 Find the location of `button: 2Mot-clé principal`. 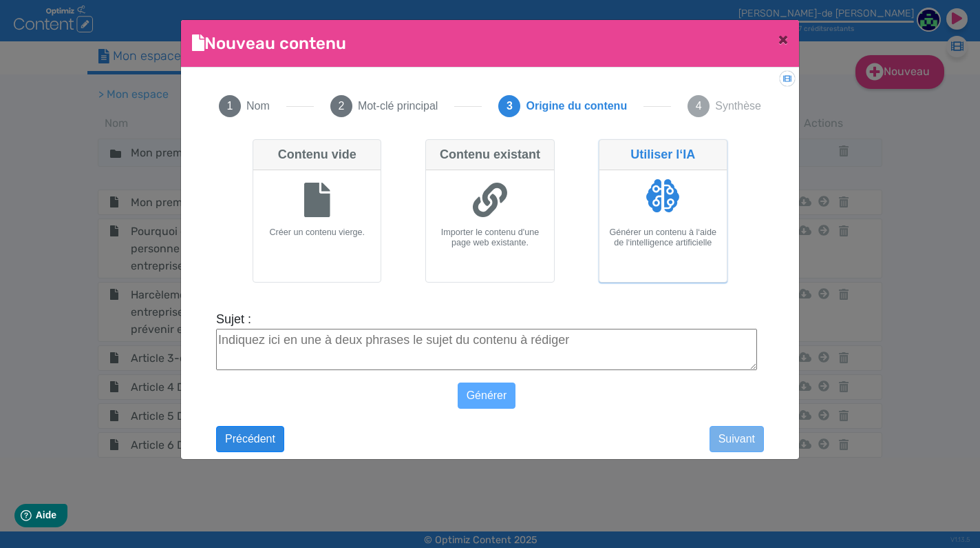

button: 2Mot-clé principal is located at coordinates (384, 106).